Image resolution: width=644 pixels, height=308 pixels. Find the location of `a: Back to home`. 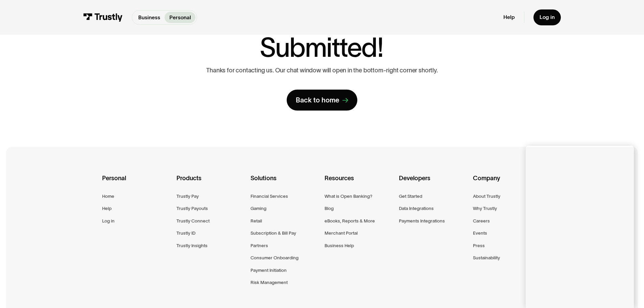

a: Back to home is located at coordinates (322, 100).